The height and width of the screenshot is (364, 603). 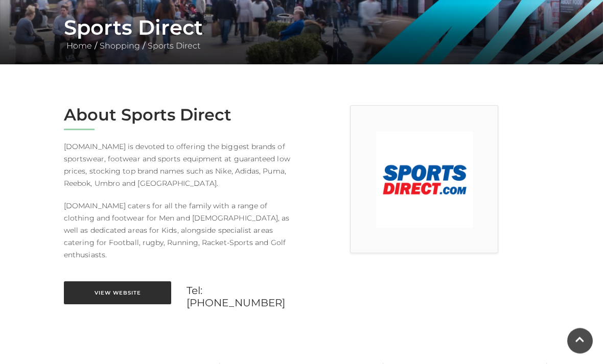 I want to click on a: View Website, so click(x=118, y=293).